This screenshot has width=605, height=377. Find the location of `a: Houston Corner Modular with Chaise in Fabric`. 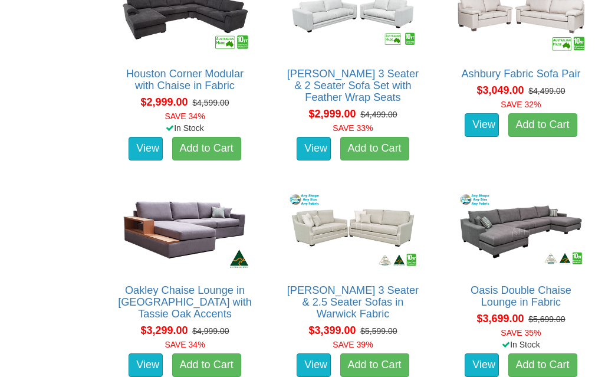

a: Houston Corner Modular with Chaise in Fabric is located at coordinates (184, 80).